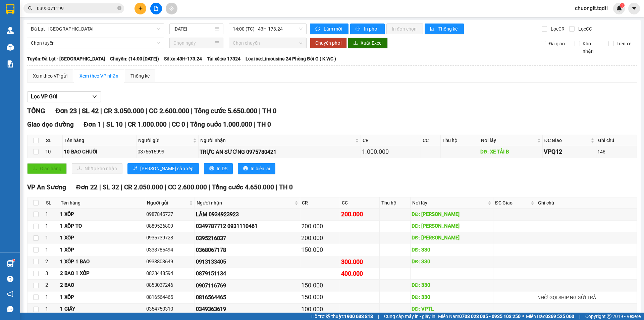 Image resolution: width=644 pixels, height=320 pixels. What do you see at coordinates (87, 187) in the screenshot?
I see `span: Đơn 22` at bounding box center [87, 187].